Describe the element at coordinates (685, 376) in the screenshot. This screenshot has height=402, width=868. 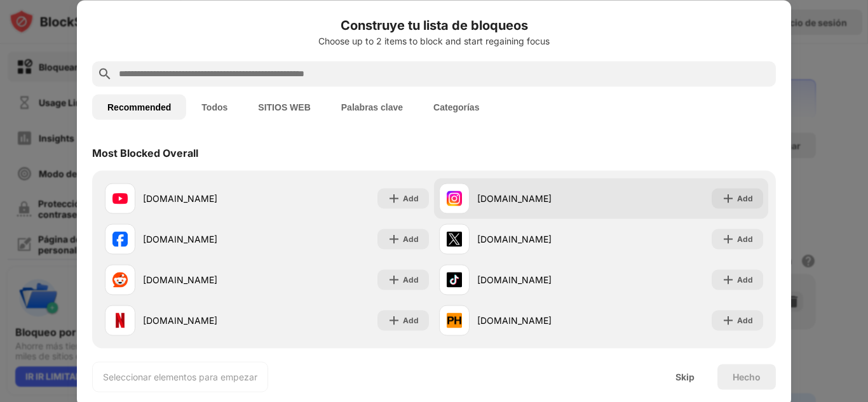
I see `div: Skip` at that location.